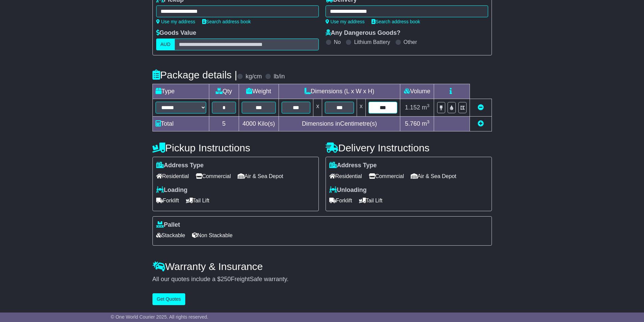  What do you see at coordinates (168, 225) in the screenshot?
I see `label: Pallet` at bounding box center [168, 225].